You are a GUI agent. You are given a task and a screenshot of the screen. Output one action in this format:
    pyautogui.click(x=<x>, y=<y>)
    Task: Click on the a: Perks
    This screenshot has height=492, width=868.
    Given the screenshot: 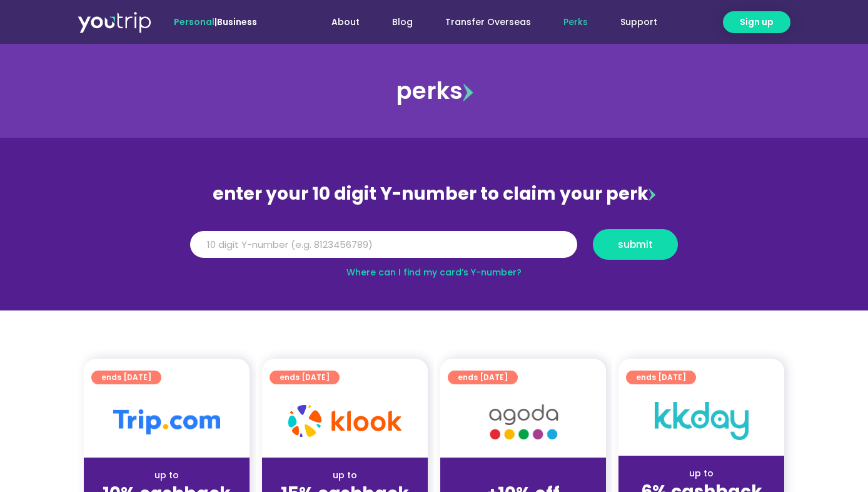 What is the action you would take?
    pyautogui.click(x=576, y=22)
    